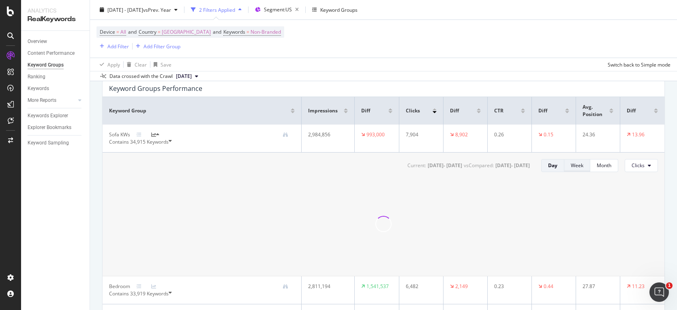 This screenshot has height=310, width=677. I want to click on div: 0.44, so click(548, 286).